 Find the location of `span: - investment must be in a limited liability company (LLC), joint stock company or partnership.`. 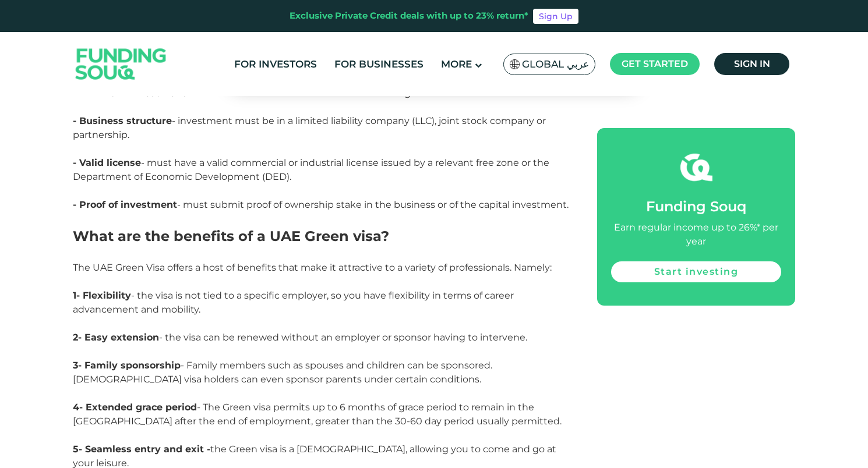

span: - investment must be in a limited liability company (LLC), joint stock company or partnership. is located at coordinates (310, 127).